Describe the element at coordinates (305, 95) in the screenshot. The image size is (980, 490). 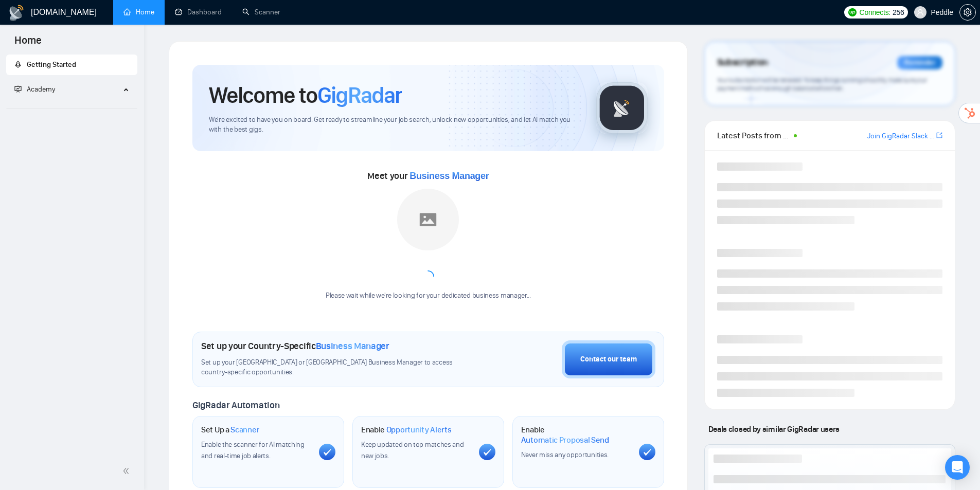
I see `h1: Welcome to` at that location.